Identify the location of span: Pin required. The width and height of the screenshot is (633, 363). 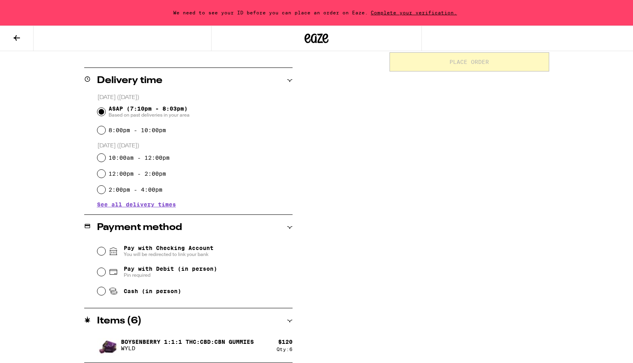
(170, 275).